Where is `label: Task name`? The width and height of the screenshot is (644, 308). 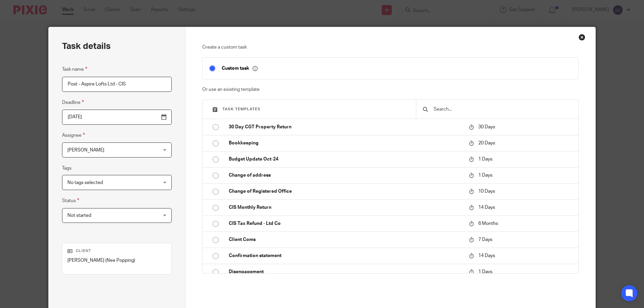 label: Task name is located at coordinates (74, 69).